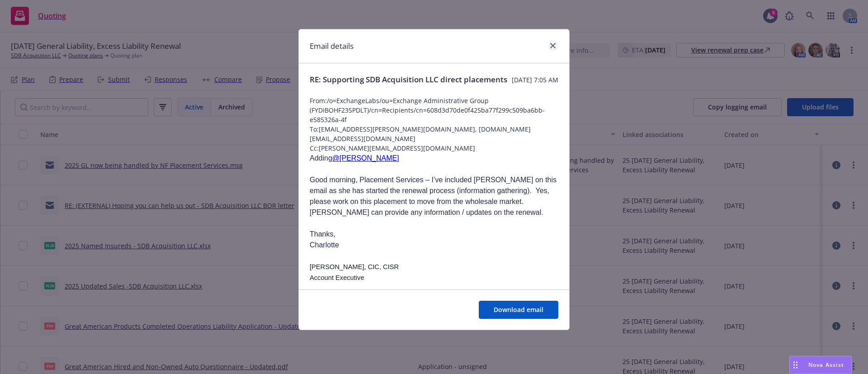 The height and width of the screenshot is (374, 868). I want to click on span: Download email, so click(519, 309).